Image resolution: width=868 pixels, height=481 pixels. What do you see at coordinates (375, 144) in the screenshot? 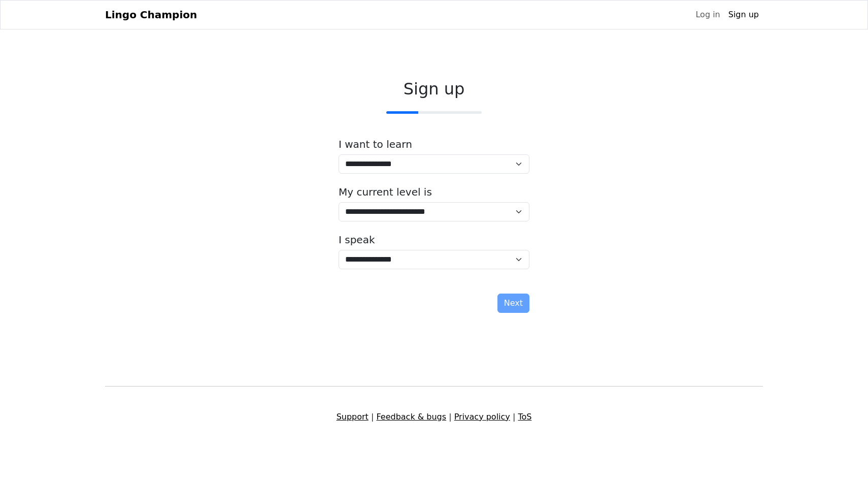
I see `label: I want to learn` at bounding box center [375, 144].